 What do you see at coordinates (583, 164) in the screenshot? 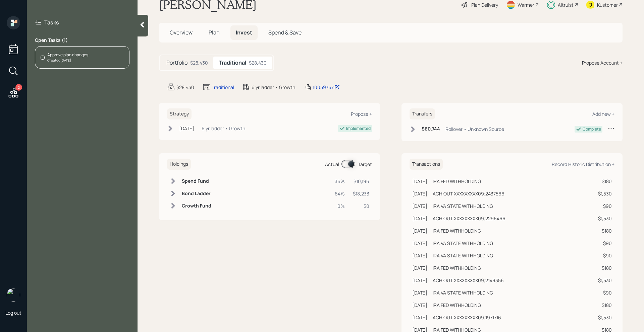
I see `div: Record Historic Distribution +` at bounding box center [583, 164].